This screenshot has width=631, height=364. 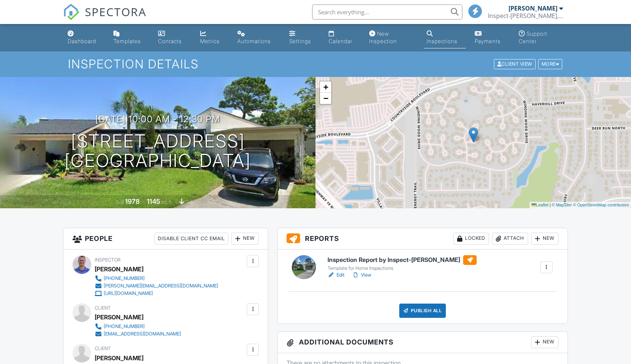 I want to click on a: Support Center, so click(x=541, y=38).